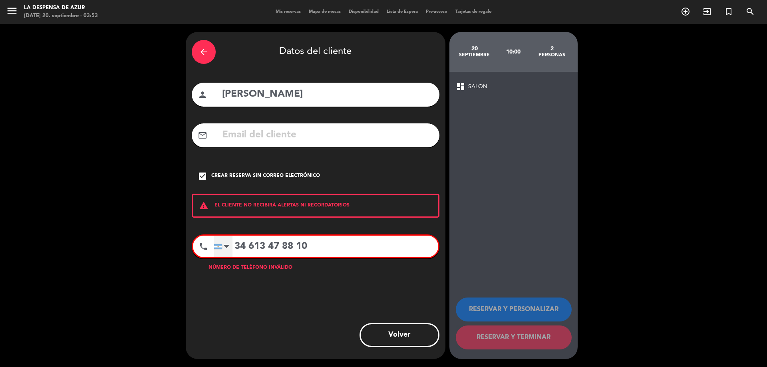 This screenshot has width=767, height=367. What do you see at coordinates (728, 12) in the screenshot?
I see `i: turned_in_not` at bounding box center [728, 12].